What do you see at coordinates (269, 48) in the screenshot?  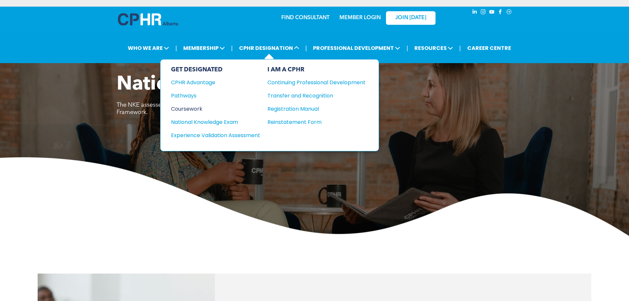 I see `span: CPHR DESIGNATION` at bounding box center [269, 48].